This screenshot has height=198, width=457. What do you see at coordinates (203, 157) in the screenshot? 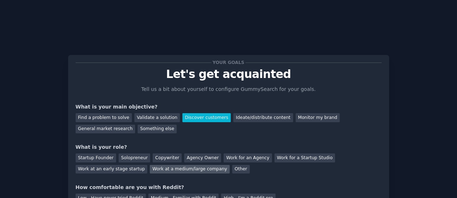
I see `div: Agency Owner` at bounding box center [203, 157].